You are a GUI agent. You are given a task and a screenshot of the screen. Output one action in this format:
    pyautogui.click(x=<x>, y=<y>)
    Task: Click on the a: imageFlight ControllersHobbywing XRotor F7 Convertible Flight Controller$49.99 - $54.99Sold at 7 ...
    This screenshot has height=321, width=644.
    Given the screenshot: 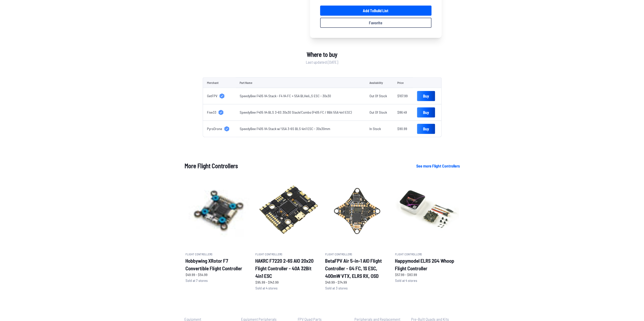 What is the action you would take?
    pyautogui.click(x=217, y=229)
    